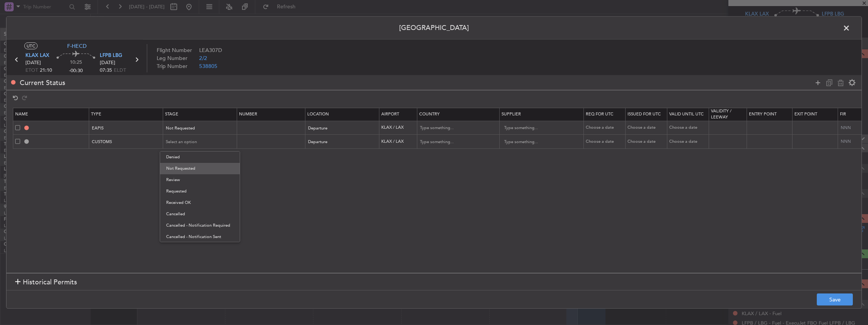 The height and width of the screenshot is (325, 868). Describe the element at coordinates (200, 157) in the screenshot. I see `span: Denied` at that location.